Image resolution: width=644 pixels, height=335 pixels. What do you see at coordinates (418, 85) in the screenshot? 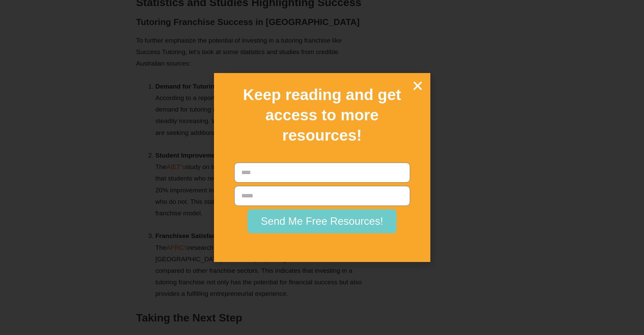
I see `a: Close` at bounding box center [418, 85].